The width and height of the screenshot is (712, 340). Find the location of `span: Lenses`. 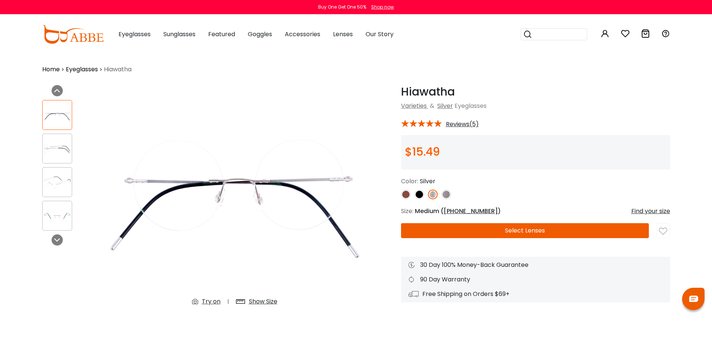

span: Lenses is located at coordinates (343, 34).